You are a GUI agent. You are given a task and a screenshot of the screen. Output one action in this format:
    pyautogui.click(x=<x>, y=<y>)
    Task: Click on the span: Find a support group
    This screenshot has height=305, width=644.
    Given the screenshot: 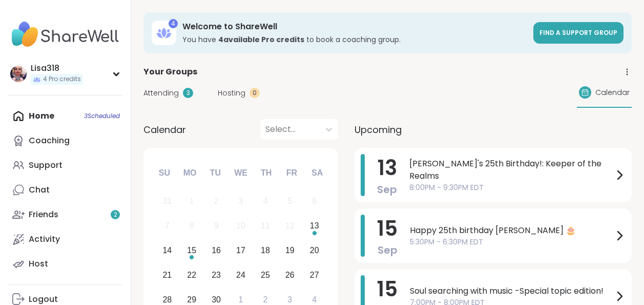 What is the action you would take?
    pyautogui.click(x=578, y=33)
    